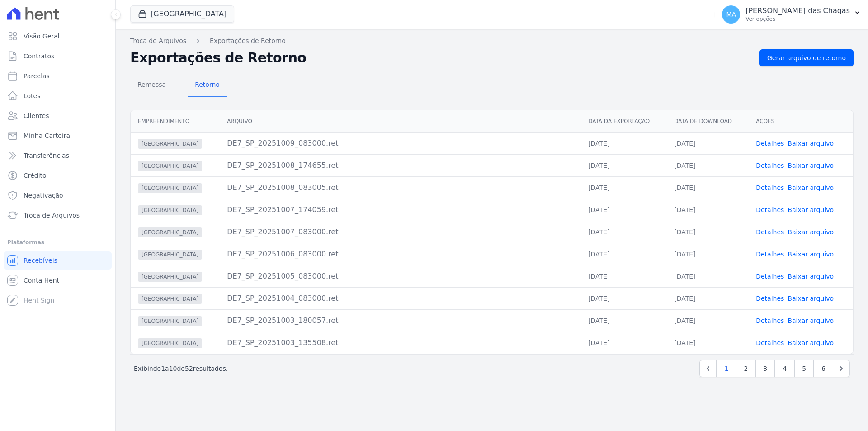  I want to click on span: Lotes, so click(32, 96).